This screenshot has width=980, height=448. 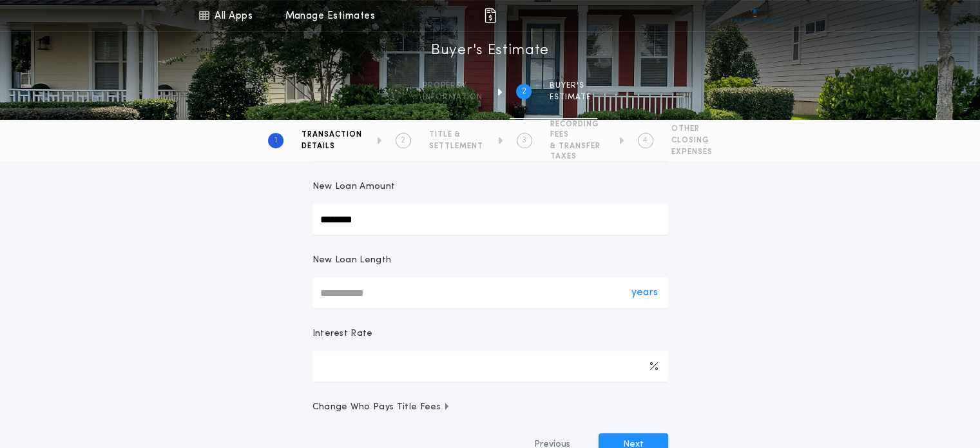 What do you see at coordinates (352, 261) in the screenshot?
I see `p: New Loan Length` at bounding box center [352, 261].